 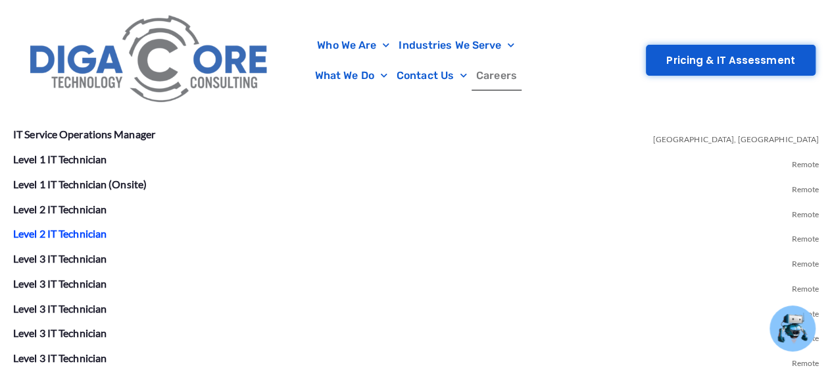 What do you see at coordinates (80, 183) in the screenshot?
I see `a: Level 1 IT Technician (Onsite)` at bounding box center [80, 183].